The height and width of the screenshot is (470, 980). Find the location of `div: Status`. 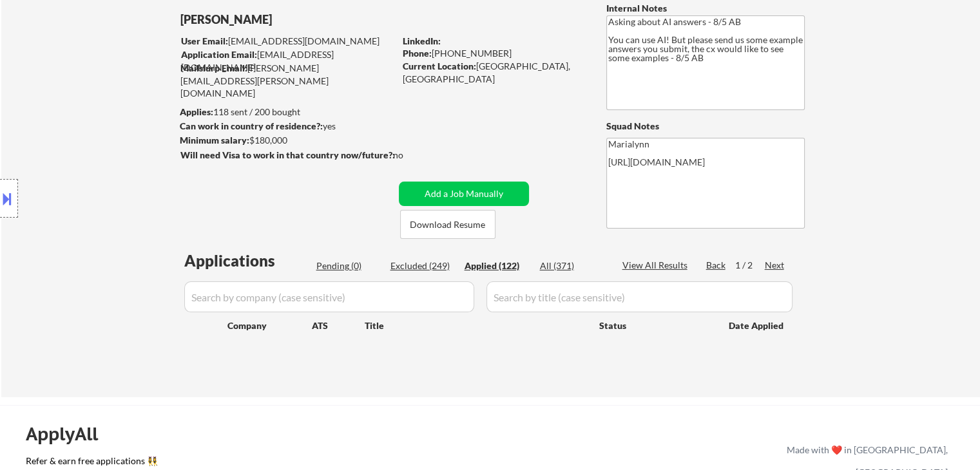

div: Status is located at coordinates (655, 325).